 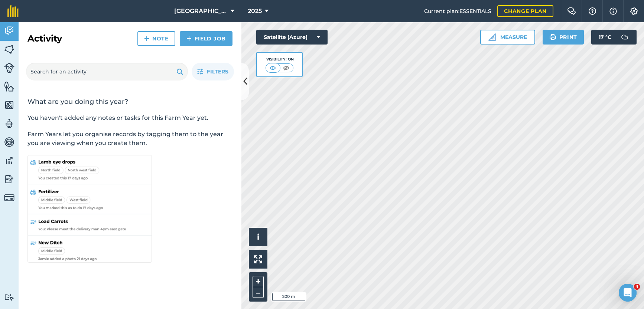 What do you see at coordinates (130, 139) in the screenshot?
I see `p: Farm Years let you organise records by tagging them to the year you are viewing when you create t...` at bounding box center [130, 139].